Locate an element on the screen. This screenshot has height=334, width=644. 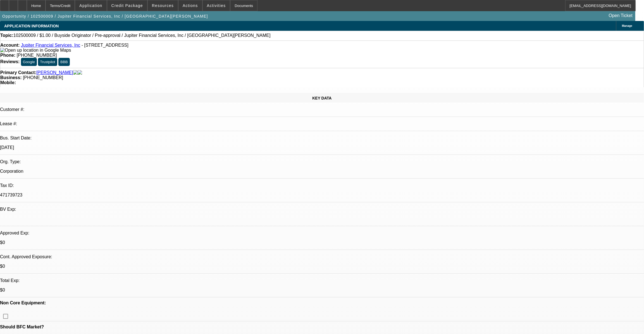
button: Google is located at coordinates (28, 62).